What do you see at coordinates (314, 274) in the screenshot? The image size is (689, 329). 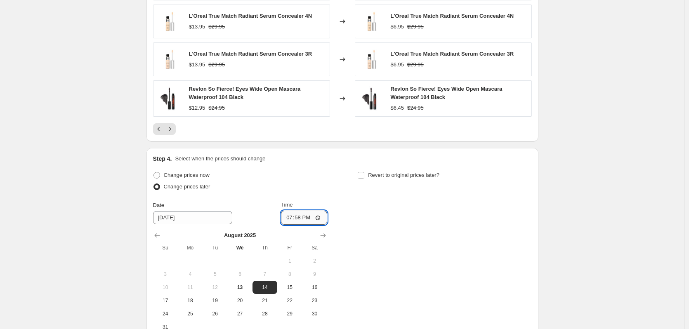 I see `span: 9` at bounding box center [314, 274].